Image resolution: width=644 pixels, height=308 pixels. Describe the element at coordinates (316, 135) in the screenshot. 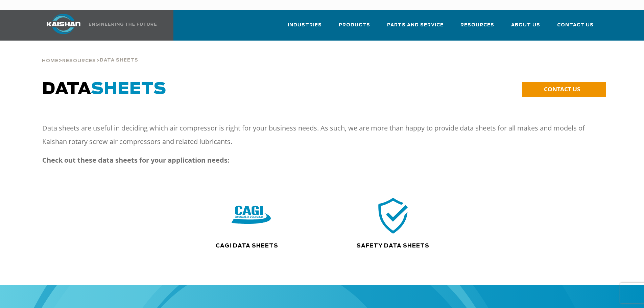

I see `p: Data sheets are useful in deciding which air compressor is right for your business needs. As such...` at that location.